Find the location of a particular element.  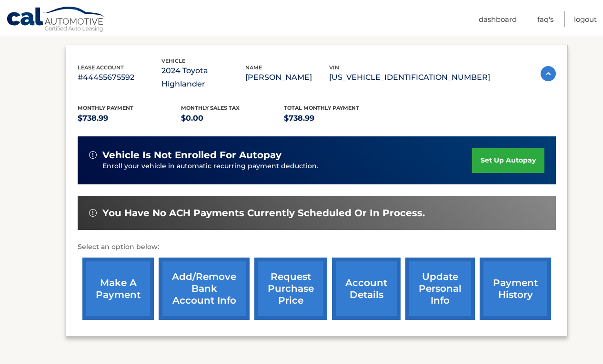

a: Cal Automotive is located at coordinates (56, 20).